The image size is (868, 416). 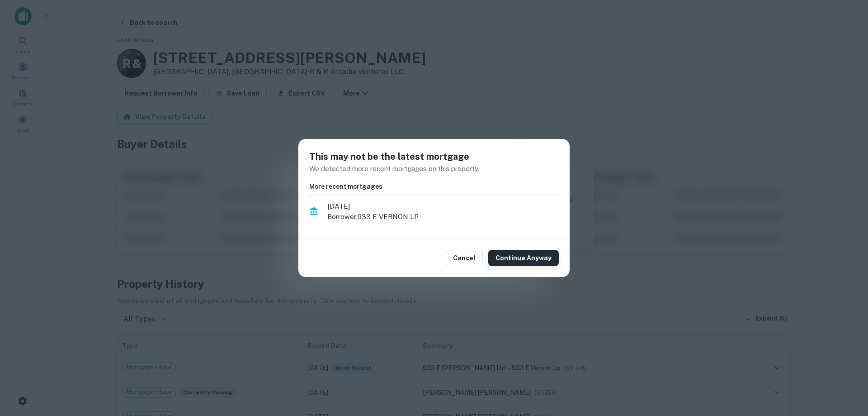 What do you see at coordinates (464, 258) in the screenshot?
I see `button: Cancel` at bounding box center [464, 258].